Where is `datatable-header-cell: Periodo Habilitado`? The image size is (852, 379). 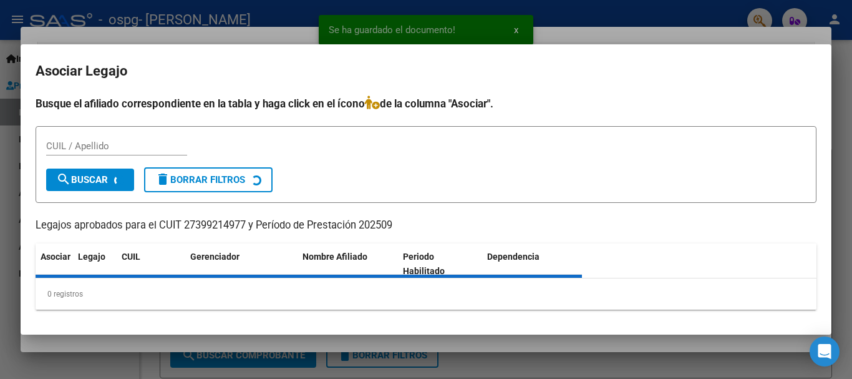
datatable-header-cell: Periodo Habilitado is located at coordinates (440, 264).